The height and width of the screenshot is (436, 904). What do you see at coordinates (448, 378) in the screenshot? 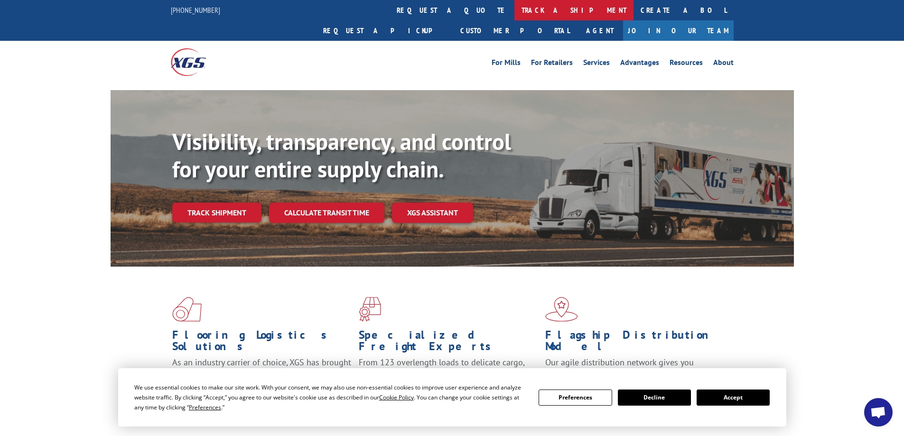
I see `p: From 123 overlength loads to delicate cargo, our experienced staff knows the best way to move you...` at bounding box center [448, 378].